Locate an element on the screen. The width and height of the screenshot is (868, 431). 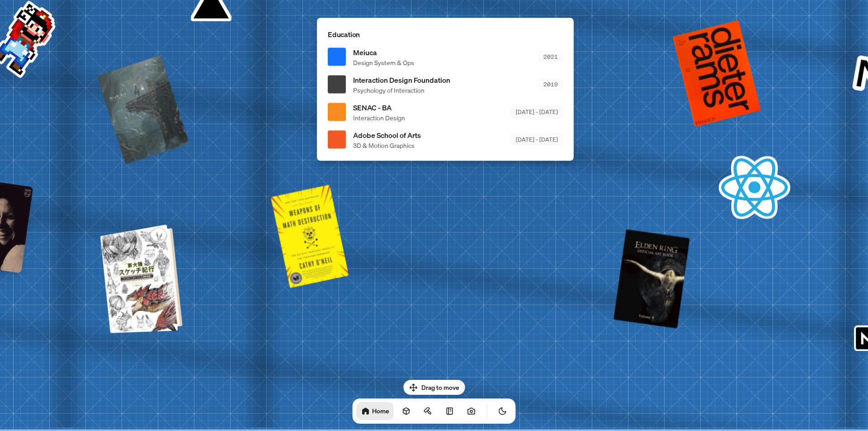
a: Home is located at coordinates (375, 411).